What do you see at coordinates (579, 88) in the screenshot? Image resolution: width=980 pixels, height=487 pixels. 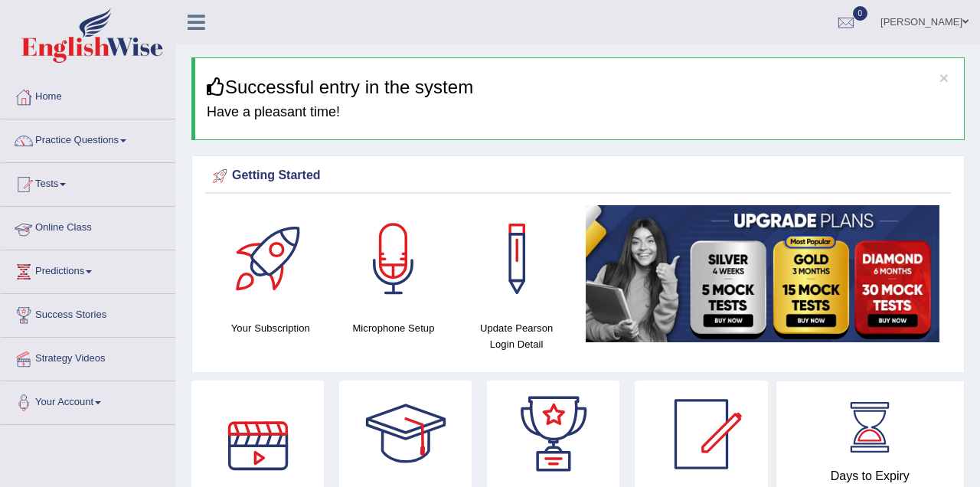 I see `h3: Successful entry in the system` at bounding box center [579, 88].